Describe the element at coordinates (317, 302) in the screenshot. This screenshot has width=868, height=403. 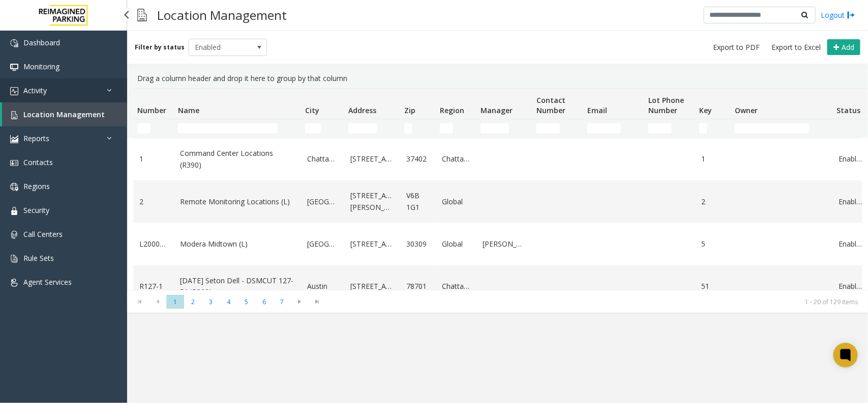
I see `span: Go to the last page` at that location.